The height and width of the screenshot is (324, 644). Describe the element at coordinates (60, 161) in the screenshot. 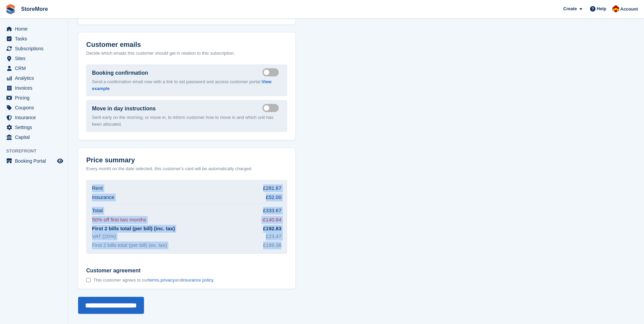

I see `a: Preview store` at that location.